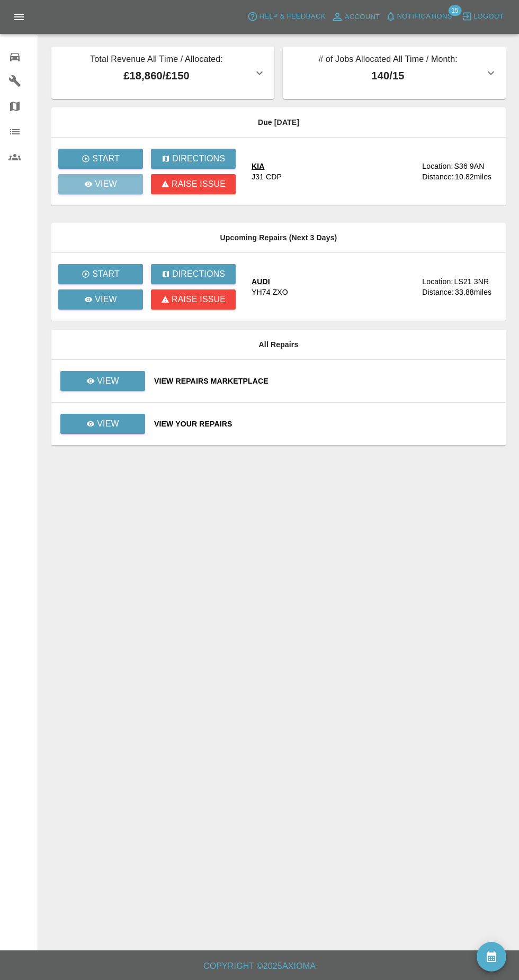  I want to click on a: Account, so click(355, 17).